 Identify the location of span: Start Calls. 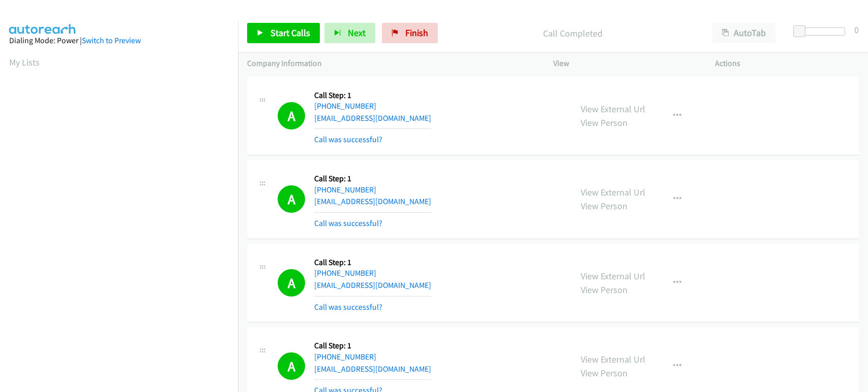
(290, 33).